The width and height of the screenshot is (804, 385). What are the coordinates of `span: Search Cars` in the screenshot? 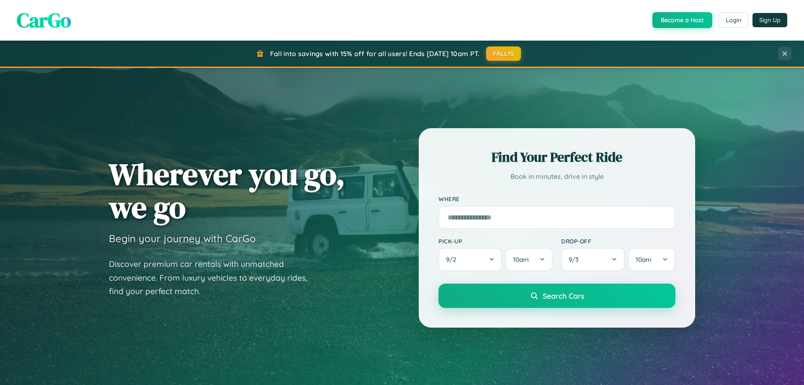 It's located at (563, 296).